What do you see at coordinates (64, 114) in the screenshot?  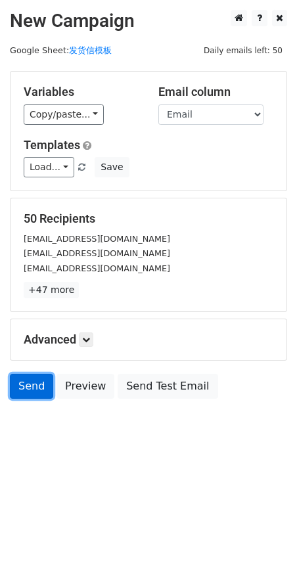 I see `a: Copy/paste...` at bounding box center [64, 114].